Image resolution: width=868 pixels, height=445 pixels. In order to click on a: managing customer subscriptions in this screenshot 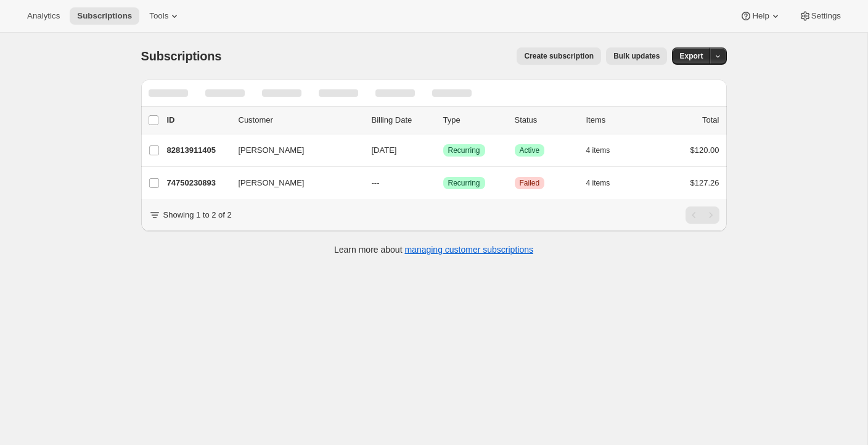, I will do `click(468, 249)`.